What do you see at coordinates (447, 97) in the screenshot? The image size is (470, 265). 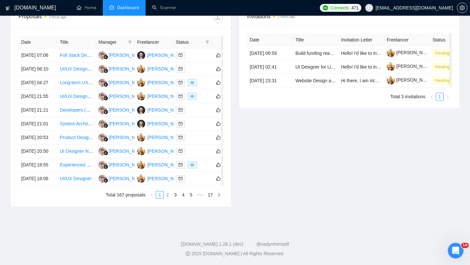 I see `li: Next Page` at bounding box center [447, 97].